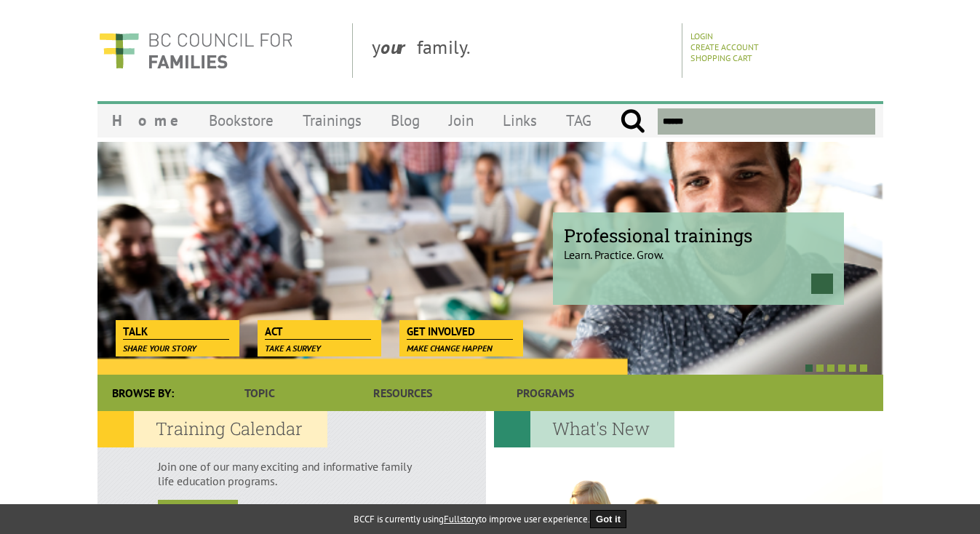 This screenshot has height=534, width=980. I want to click on img: BC Council for FAMILIES, so click(196, 50).